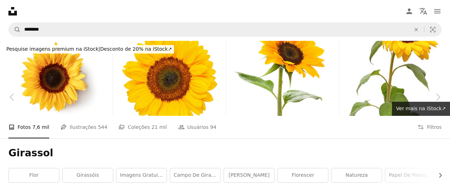 Image resolution: width=450 pixels, height=194 pixels. Describe the element at coordinates (170, 78) in the screenshot. I see `img: girassol isolado` at that location.